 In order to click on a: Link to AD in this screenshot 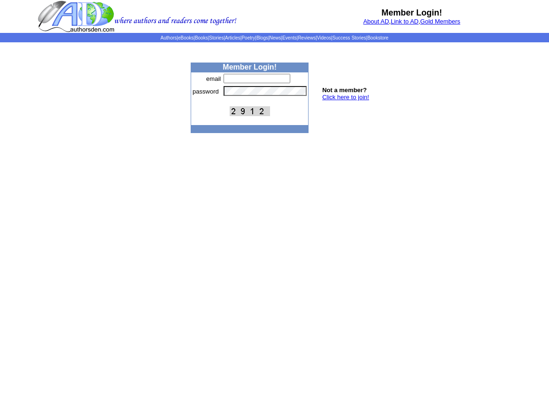, I will do `click(404, 21)`.